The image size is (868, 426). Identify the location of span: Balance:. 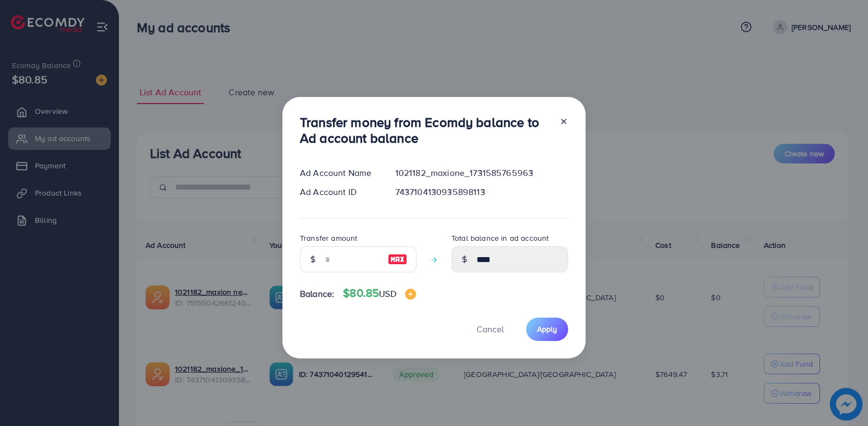
(317, 294).